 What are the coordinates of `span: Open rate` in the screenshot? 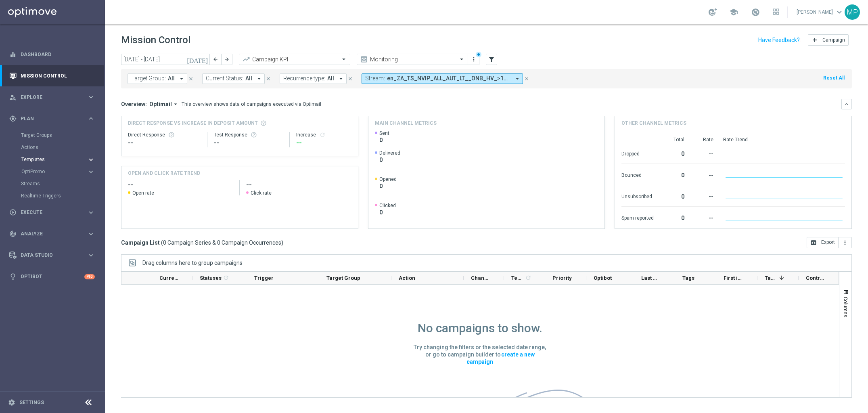 It's located at (143, 193).